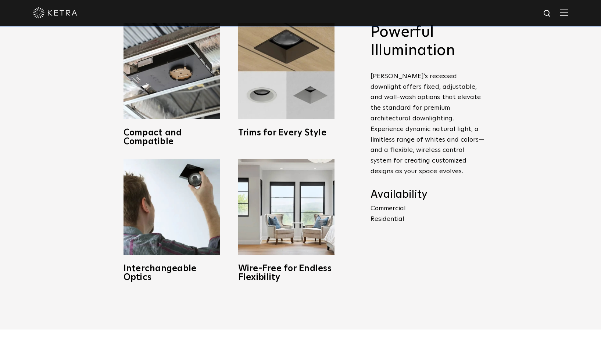 This screenshot has width=601, height=364. Describe the element at coordinates (172, 71) in the screenshot. I see `img: compact-and-copatible` at that location.